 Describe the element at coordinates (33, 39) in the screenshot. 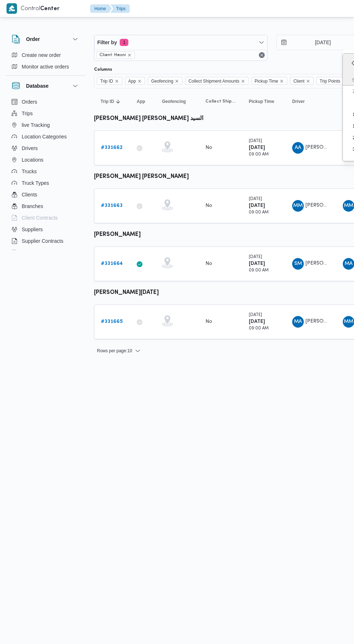

I see `h3: Order` at that location.